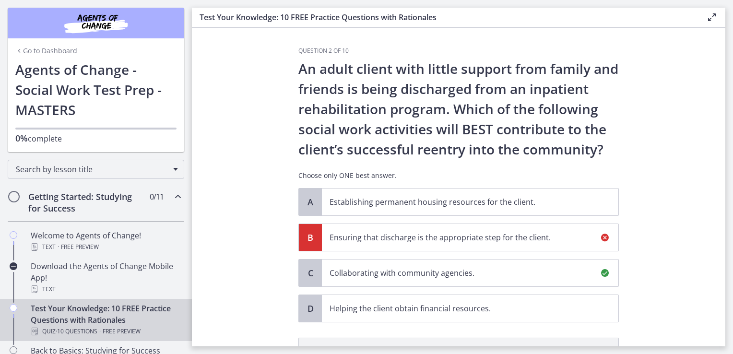  What do you see at coordinates (96, 23) in the screenshot?
I see `img: Agents of Change` at bounding box center [96, 23].